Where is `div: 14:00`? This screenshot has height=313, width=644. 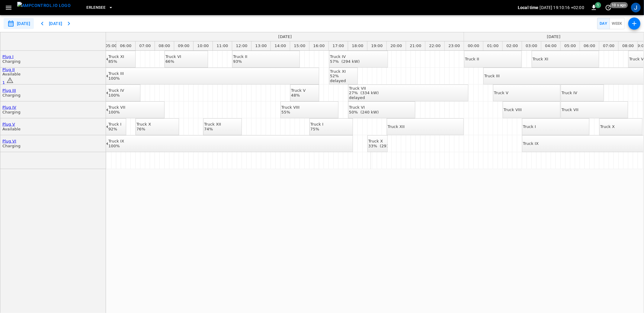
div: 14:00 is located at coordinates (281, 46).